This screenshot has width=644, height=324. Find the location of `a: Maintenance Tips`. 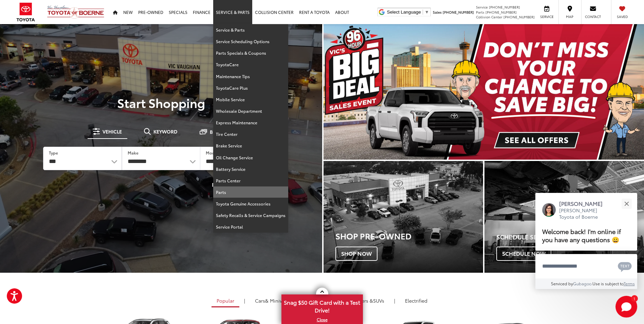

a: Maintenance Tips is located at coordinates (250, 77).